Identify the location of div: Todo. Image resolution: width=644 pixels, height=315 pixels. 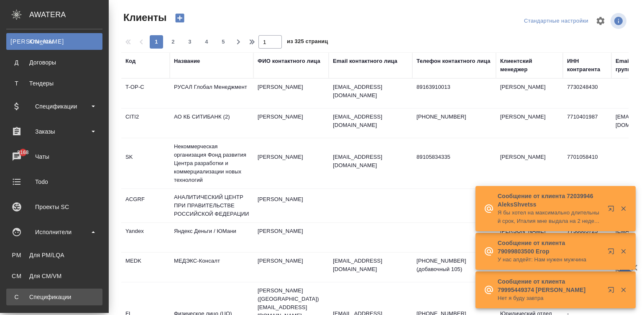
(55, 182).